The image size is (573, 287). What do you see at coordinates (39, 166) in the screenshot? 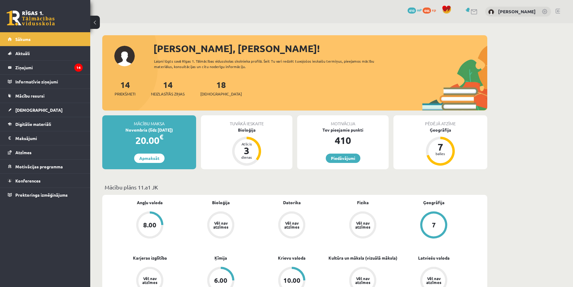
I see `span: Motivācijas programma` at bounding box center [39, 166].